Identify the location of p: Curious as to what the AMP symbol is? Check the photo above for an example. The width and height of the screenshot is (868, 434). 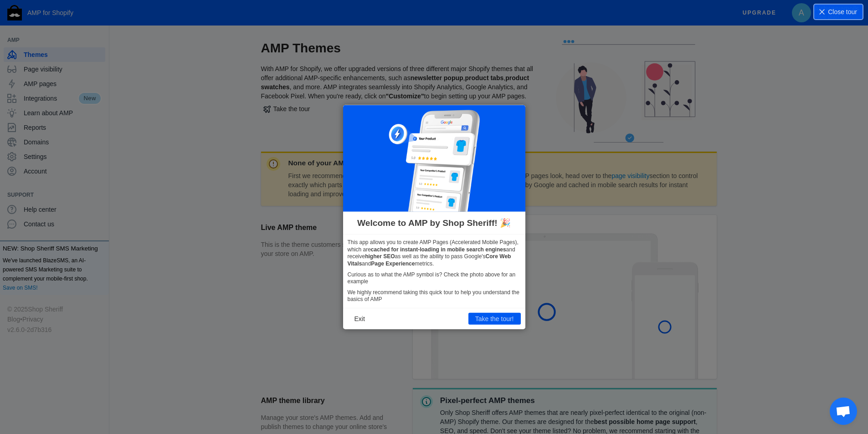
(434, 278).